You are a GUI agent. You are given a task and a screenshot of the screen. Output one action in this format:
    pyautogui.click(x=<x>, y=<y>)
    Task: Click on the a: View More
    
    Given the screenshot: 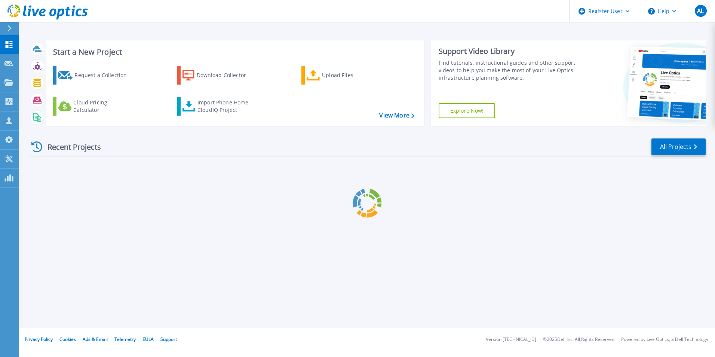 What is the action you would take?
    pyautogui.click(x=396, y=115)
    